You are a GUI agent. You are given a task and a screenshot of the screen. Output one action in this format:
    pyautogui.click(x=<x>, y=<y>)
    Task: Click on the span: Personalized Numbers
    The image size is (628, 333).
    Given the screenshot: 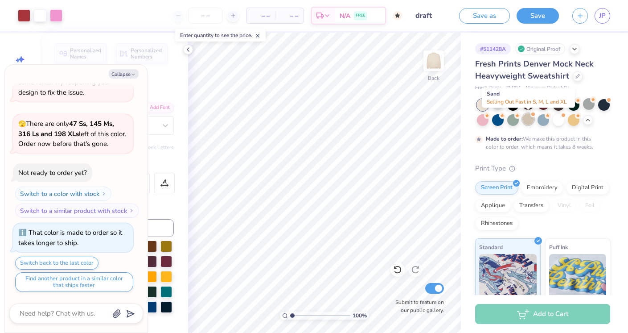 What is the action you would take?
    pyautogui.click(x=146, y=54)
    